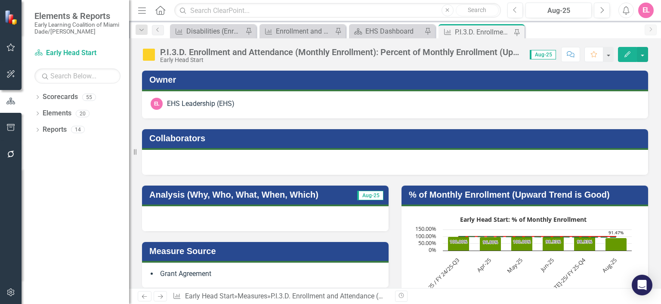  What do you see at coordinates (201, 104) in the screenshot?
I see `div: EHS Leadership (EHS)` at bounding box center [201, 104].